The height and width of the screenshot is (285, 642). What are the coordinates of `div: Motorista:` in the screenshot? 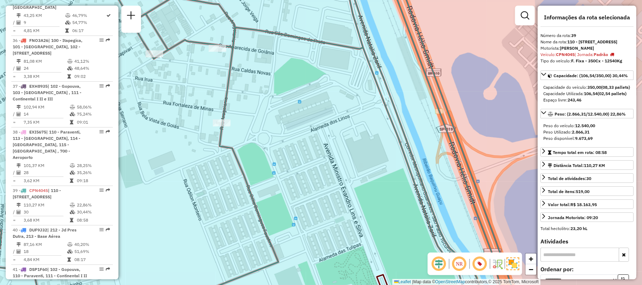 It's located at (587, 48).